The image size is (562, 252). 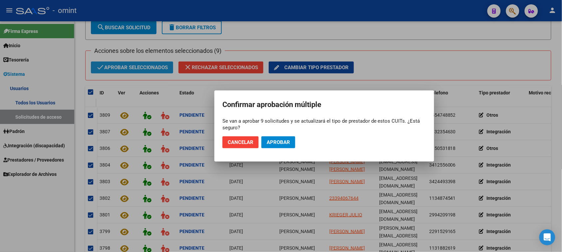 What do you see at coordinates (324, 125) in the screenshot?
I see `div: Se van a aprobar 9 solicitudes y se actualizará el tipo de prestador de estos CUITs. ¿Está seguro?` at bounding box center [324, 125].